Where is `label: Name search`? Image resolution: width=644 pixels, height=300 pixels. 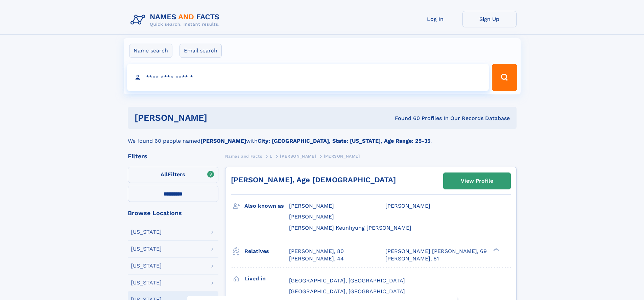
label: Name search is located at coordinates (151, 51).